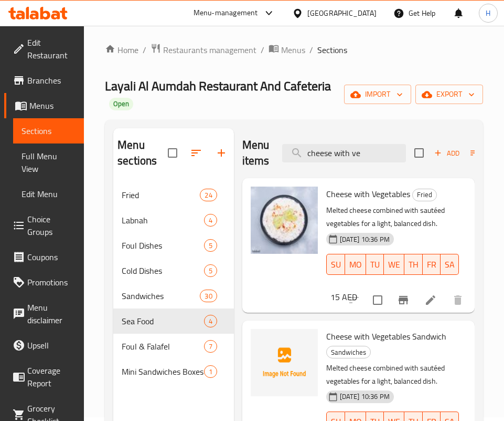  I want to click on span: Cheese with Vegetables, so click(368, 194).